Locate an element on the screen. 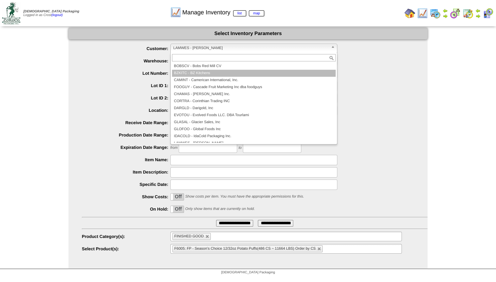 This screenshot has width=496, height=282. a: (logout) is located at coordinates (57, 15).